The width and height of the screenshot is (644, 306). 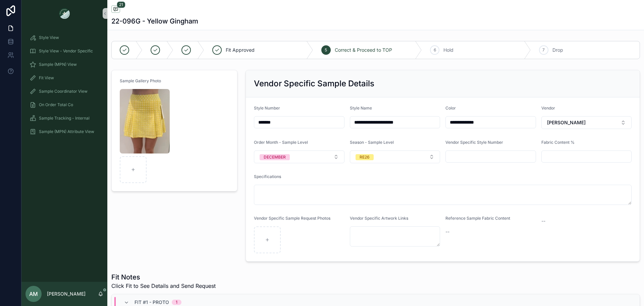 What do you see at coordinates (64, 38) in the screenshot?
I see `a: Style View` at bounding box center [64, 38].